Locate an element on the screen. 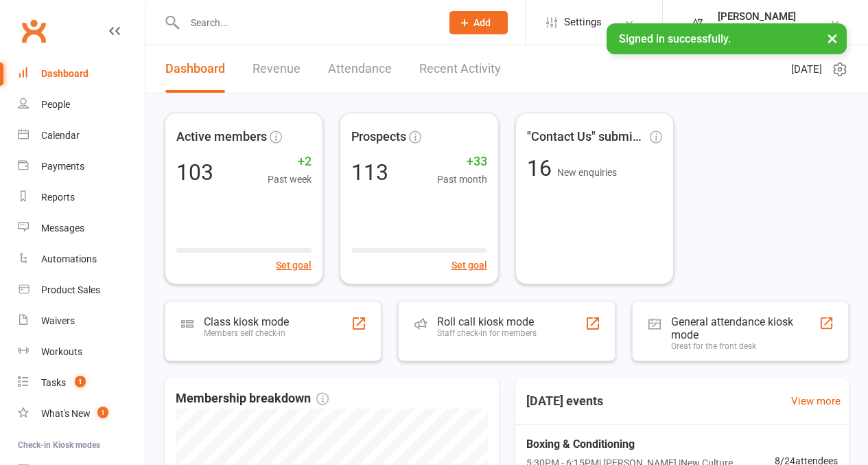 The width and height of the screenshot is (868, 465). span: +2 is located at coordinates (290, 161).